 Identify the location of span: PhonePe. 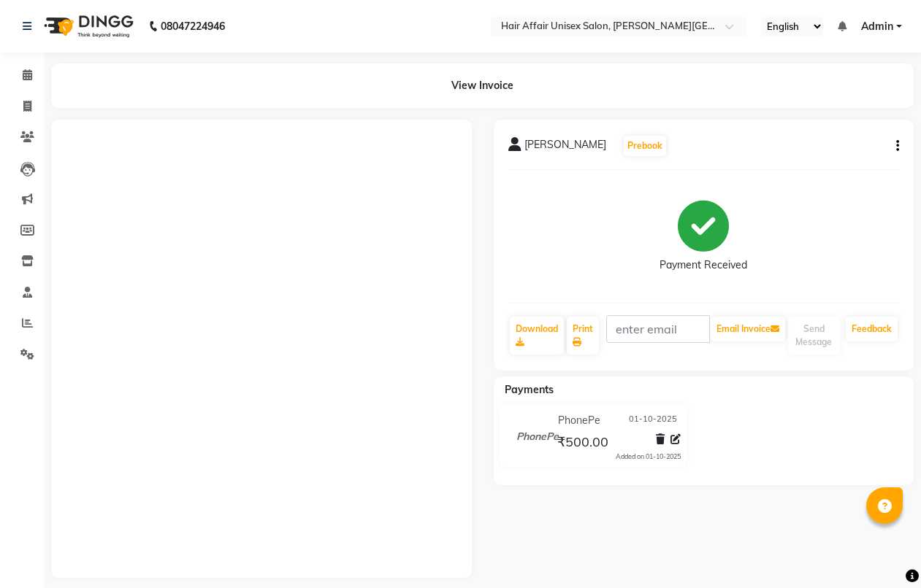
(580, 420).